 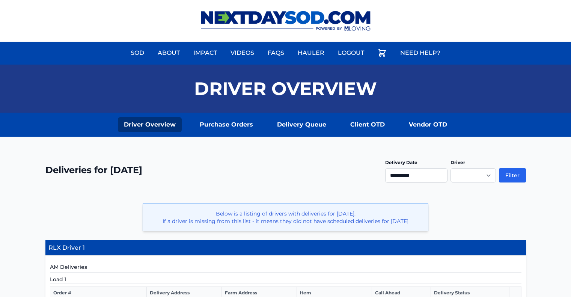 I want to click on a: Logout, so click(x=351, y=53).